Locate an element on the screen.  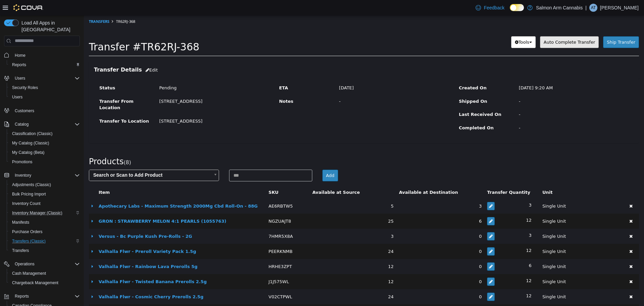
span: Manifests is located at coordinates (20, 222).